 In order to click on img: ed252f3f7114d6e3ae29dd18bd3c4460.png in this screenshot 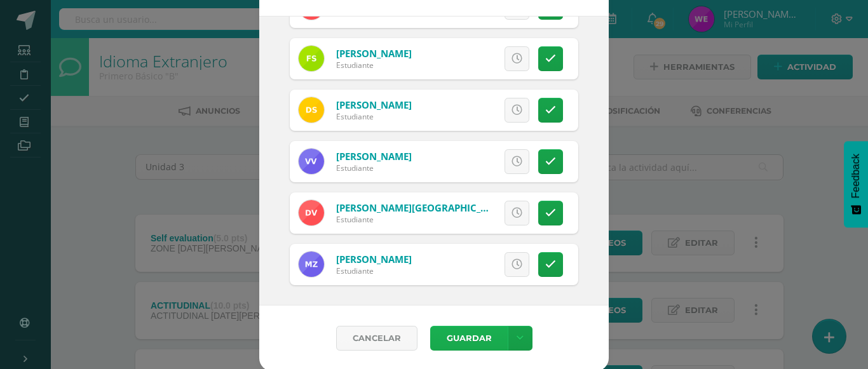, I will do `click(312, 264)`.